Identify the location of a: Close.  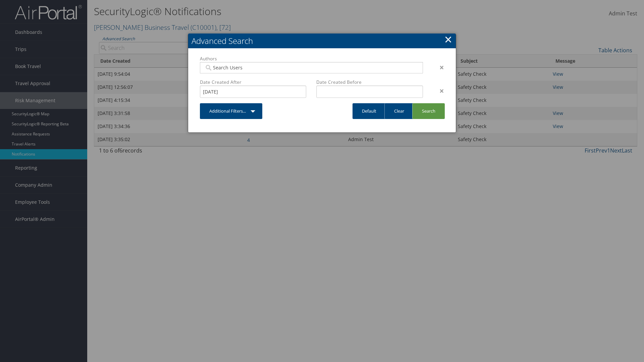
(448, 39).